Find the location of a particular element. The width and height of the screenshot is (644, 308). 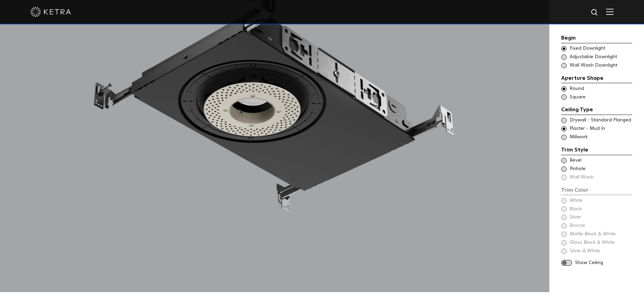

span: Bevel is located at coordinates (600, 161).